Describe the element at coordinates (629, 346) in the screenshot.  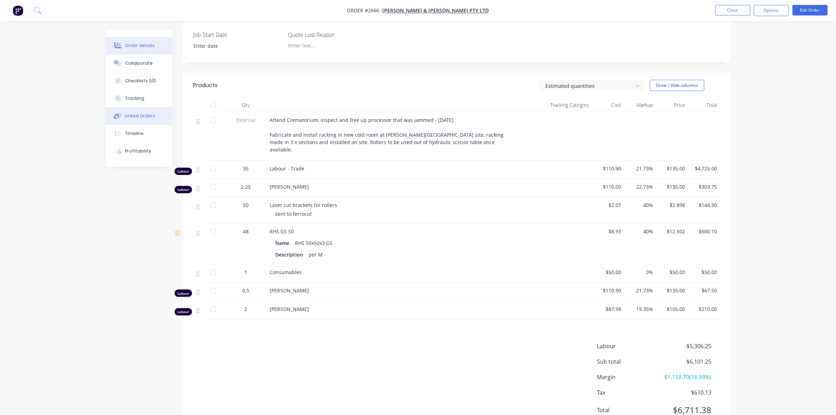
I see `span: Labour` at that location.